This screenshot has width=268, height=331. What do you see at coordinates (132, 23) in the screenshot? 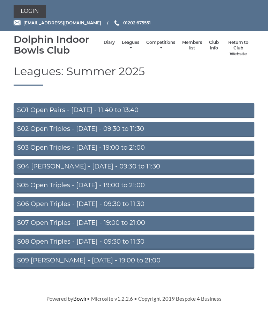
I see `a: Phone us 01202 675551` at bounding box center [132, 23].